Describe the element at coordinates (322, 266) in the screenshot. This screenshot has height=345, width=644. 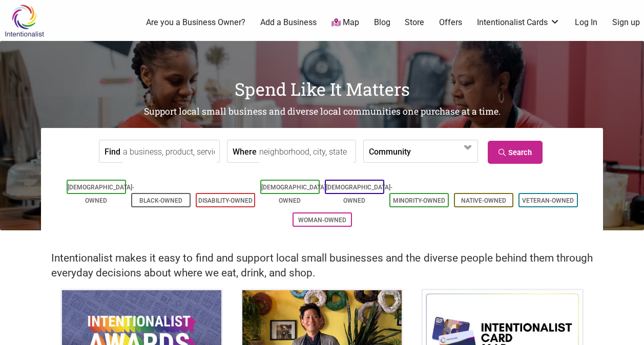
I see `h2: Intentionalist makes it easy to find and support local small businesses and the diverse people be...` at that location.